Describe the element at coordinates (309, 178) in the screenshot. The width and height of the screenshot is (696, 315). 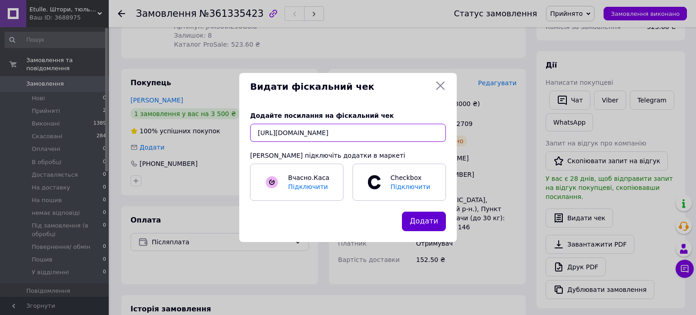
I see `span: Вчасно.Каса` at that location.